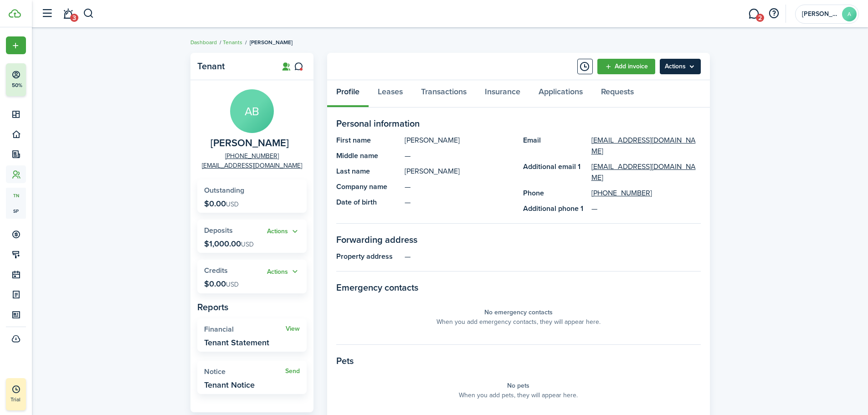 Image resolution: width=868 pixels, height=415 pixels. What do you see at coordinates (585, 67) in the screenshot?
I see `button: Timeline` at bounding box center [585, 67].